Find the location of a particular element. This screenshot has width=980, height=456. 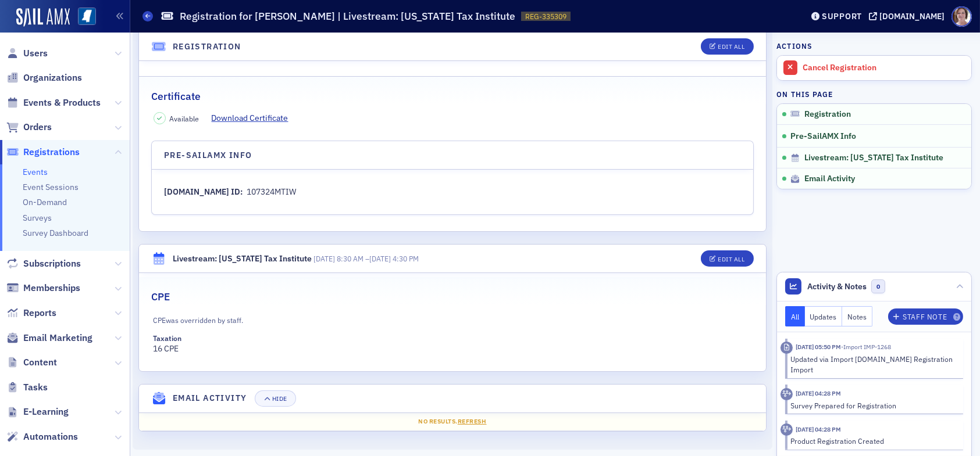

a: Event Sessions is located at coordinates (50, 187).